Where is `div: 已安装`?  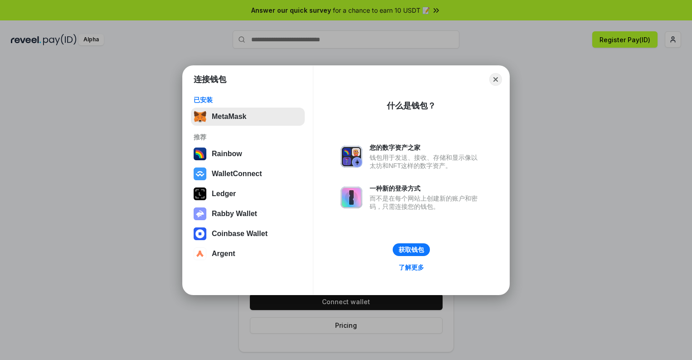 div: 已安装 is located at coordinates (248, 100).